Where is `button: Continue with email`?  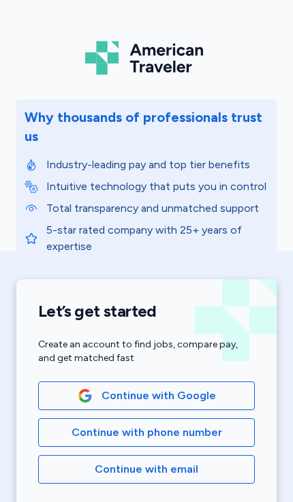
button: Continue with email is located at coordinates (147, 470).